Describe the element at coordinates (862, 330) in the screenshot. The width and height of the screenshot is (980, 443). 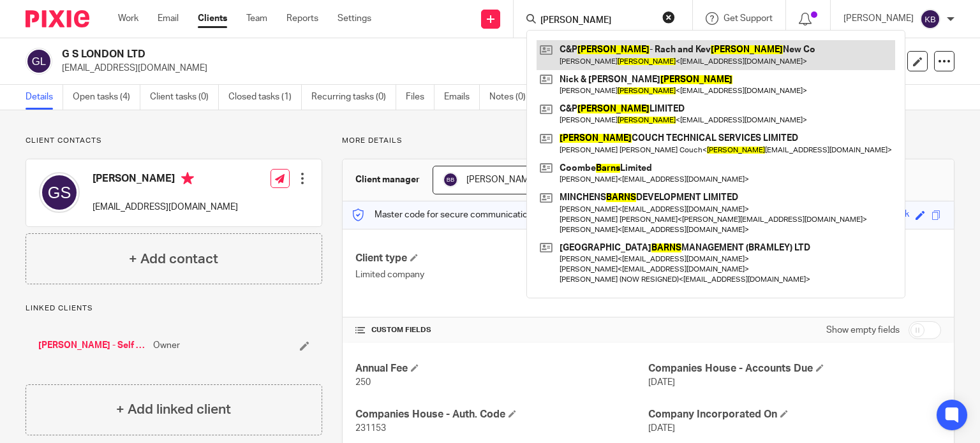
I see `label: Show empty fields` at that location.